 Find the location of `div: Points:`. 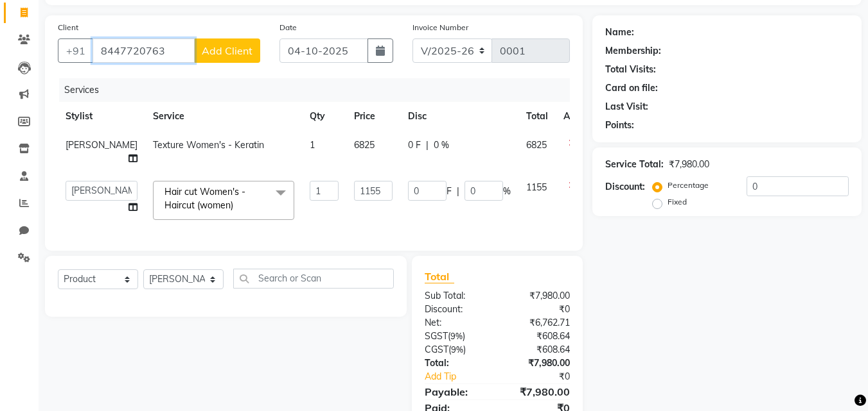

div: Points: is located at coordinates (619, 126).